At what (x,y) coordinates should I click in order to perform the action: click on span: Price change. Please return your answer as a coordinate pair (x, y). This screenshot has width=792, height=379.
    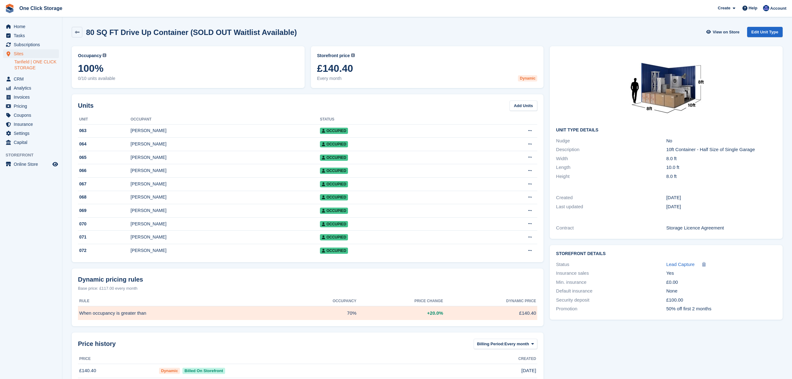
    Looking at the image, I should click on (429, 301).